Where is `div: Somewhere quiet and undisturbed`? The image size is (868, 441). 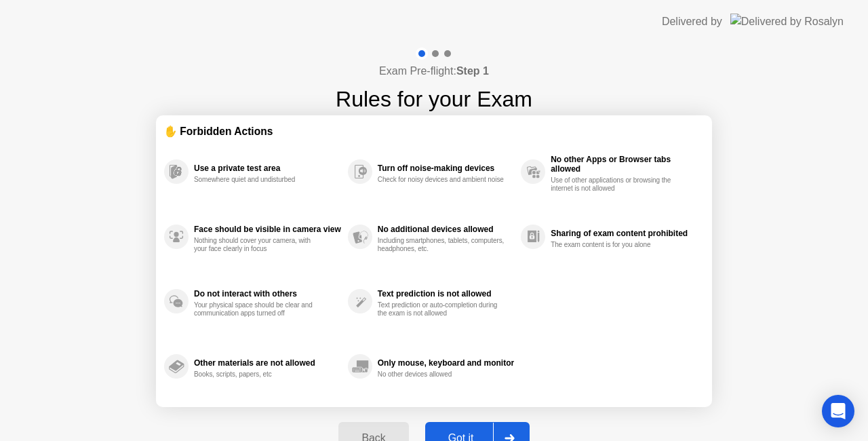 div: Somewhere quiet and undisturbed is located at coordinates (258, 180).